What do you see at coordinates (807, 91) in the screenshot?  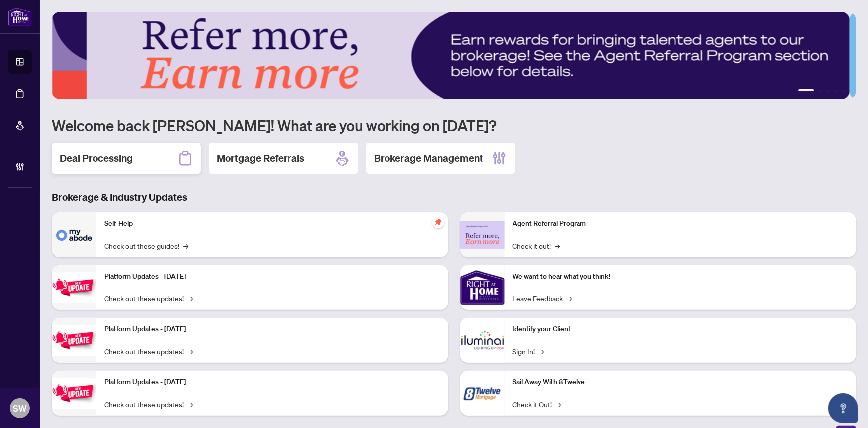 I see `button: 1` at bounding box center [807, 91].